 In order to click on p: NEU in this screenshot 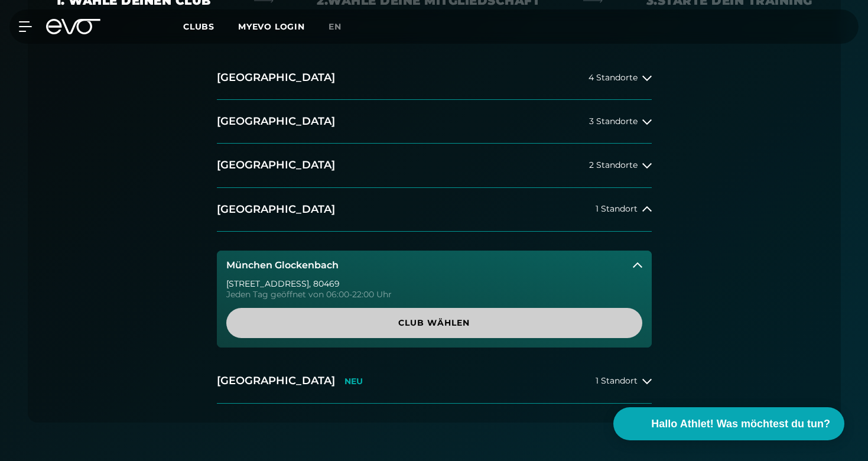, I will do `click(353, 380)`.